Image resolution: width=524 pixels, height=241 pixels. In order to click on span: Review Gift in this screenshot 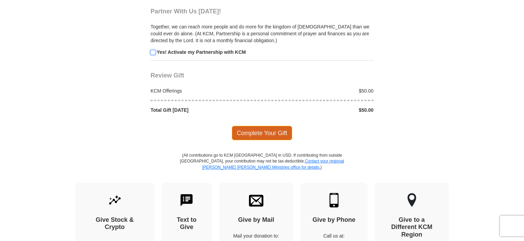, I will do `click(167, 75)`.